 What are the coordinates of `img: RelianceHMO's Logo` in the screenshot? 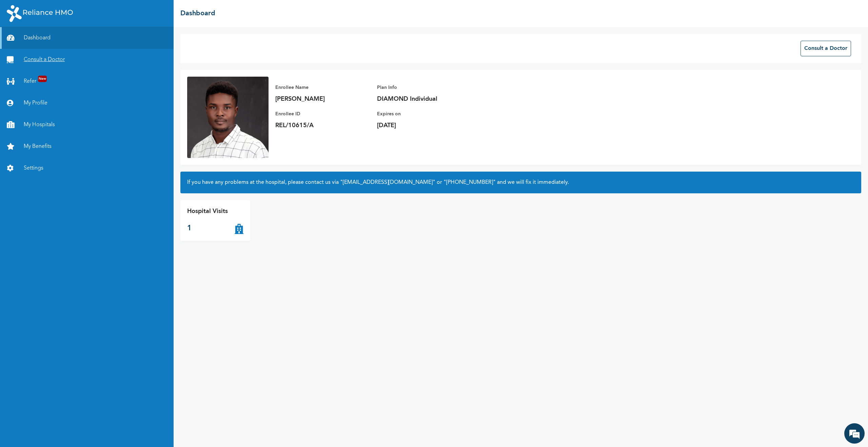 It's located at (40, 13).